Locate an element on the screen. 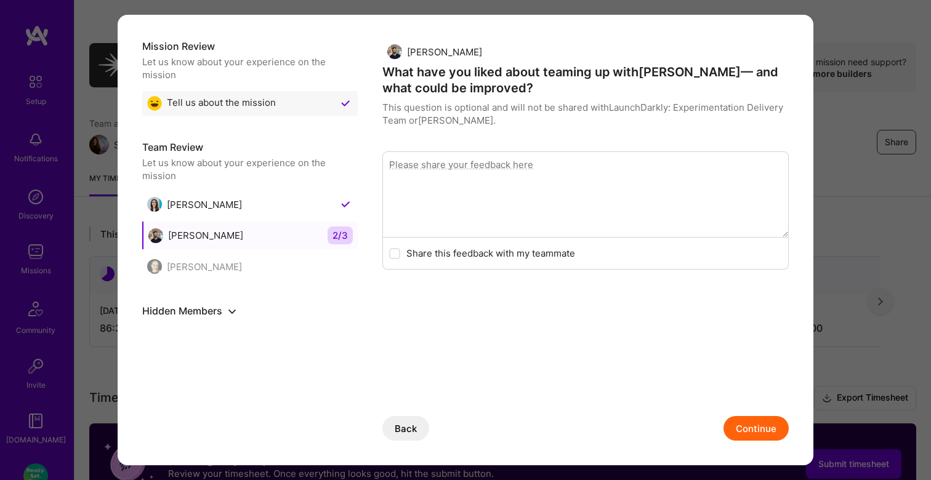  p: This question is optional and will not be shared with LaunchDarkly: Experimentation Delivery Team... is located at coordinates (585, 114).